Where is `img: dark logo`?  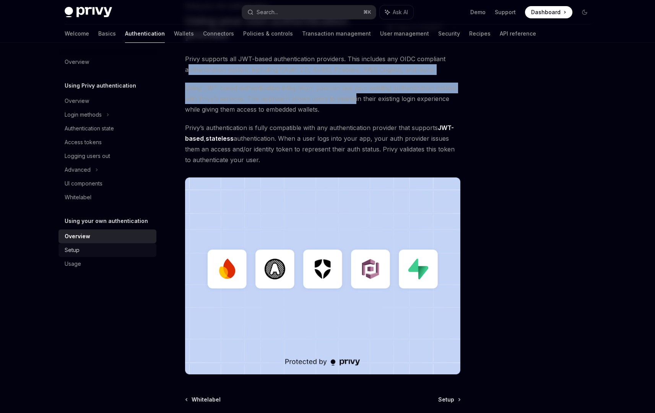
img: dark logo is located at coordinates (88, 12).